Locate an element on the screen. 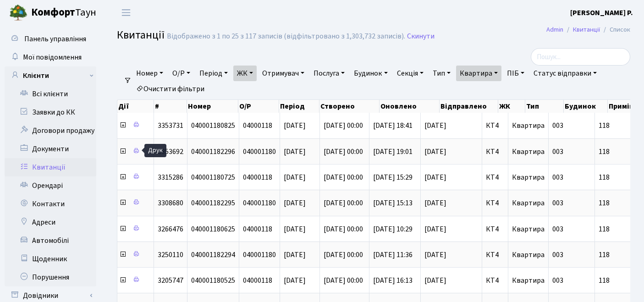 The width and height of the screenshot is (644, 302). a: Тип is located at coordinates (441, 74).